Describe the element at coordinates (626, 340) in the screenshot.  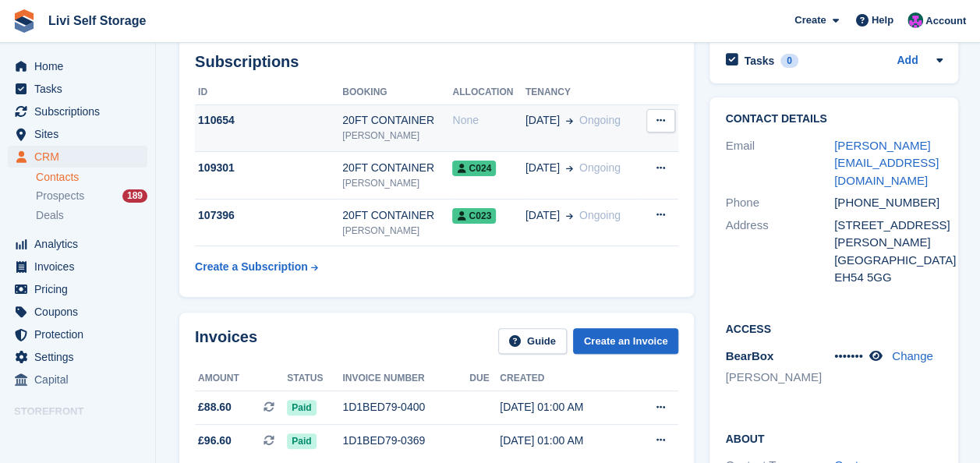
I see `a: Create an Invoice` at that location.